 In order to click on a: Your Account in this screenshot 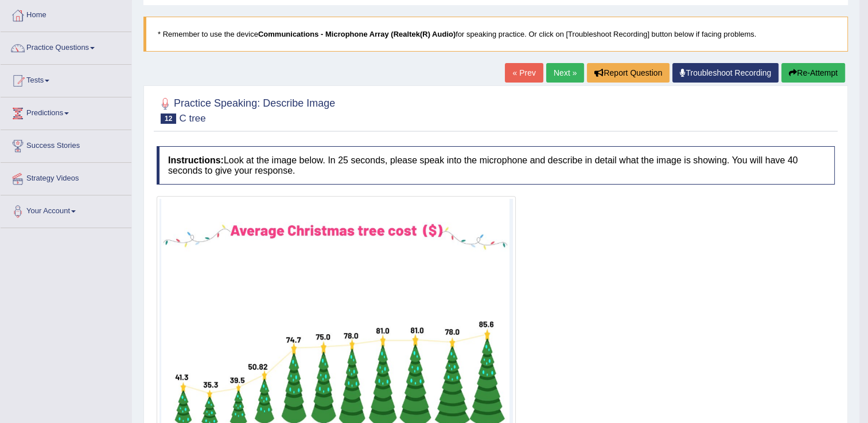, I will do `click(66, 210)`.